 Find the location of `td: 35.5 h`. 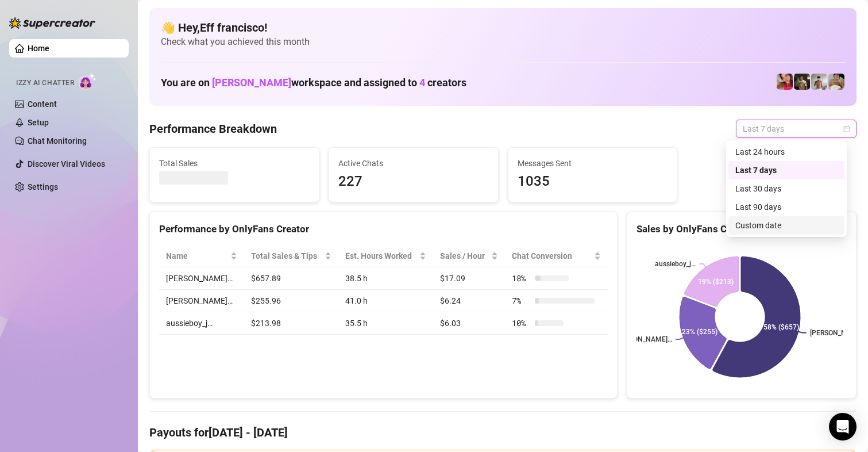

td: 35.5 h is located at coordinates (386, 323).